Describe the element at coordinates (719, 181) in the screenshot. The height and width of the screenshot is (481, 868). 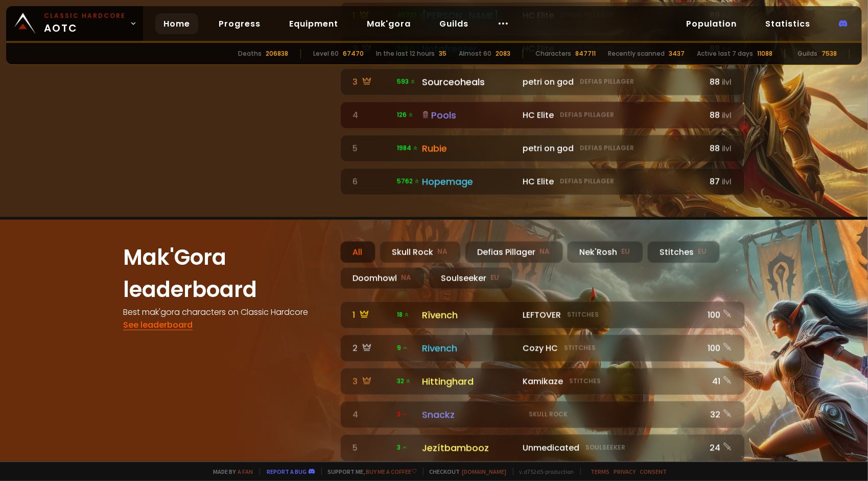
I see `div: 87` at that location.